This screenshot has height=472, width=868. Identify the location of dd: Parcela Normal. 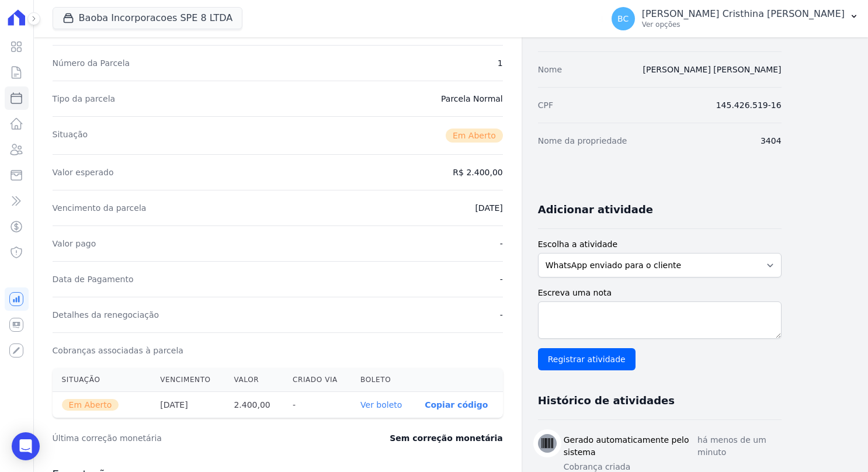
(472, 99).